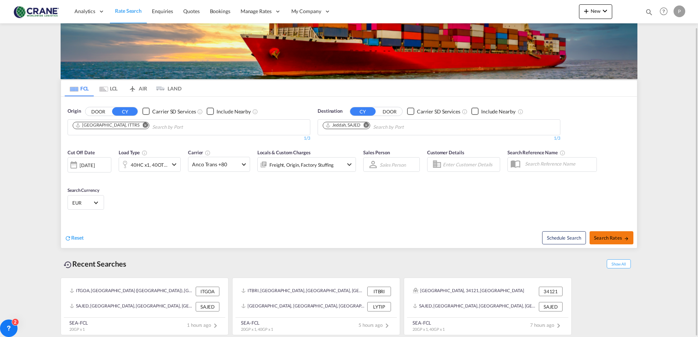 Image resolution: width=698 pixels, height=337 pixels. Describe the element at coordinates (302, 165) in the screenshot. I see `div: Freight Origin Factory Stuffing` at that location.